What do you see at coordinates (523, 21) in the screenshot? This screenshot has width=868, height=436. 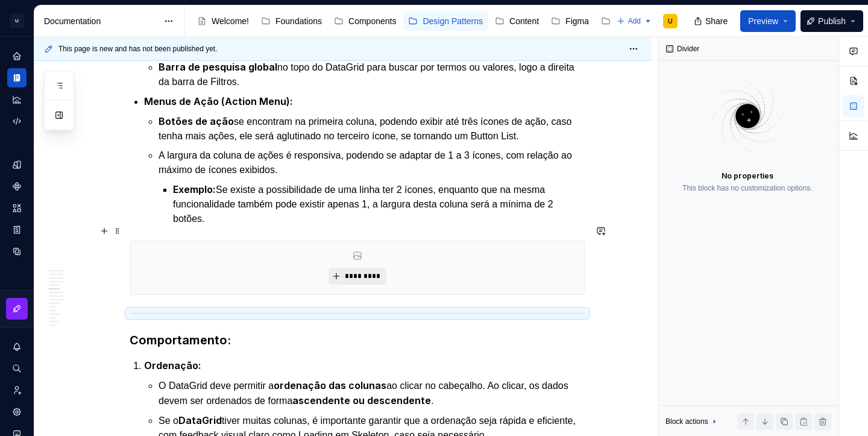 I see `div: Content` at bounding box center [523, 21].